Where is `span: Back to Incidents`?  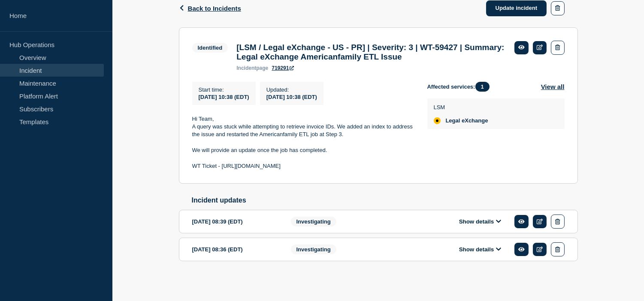
span: Back to Incidents is located at coordinates (214, 8).